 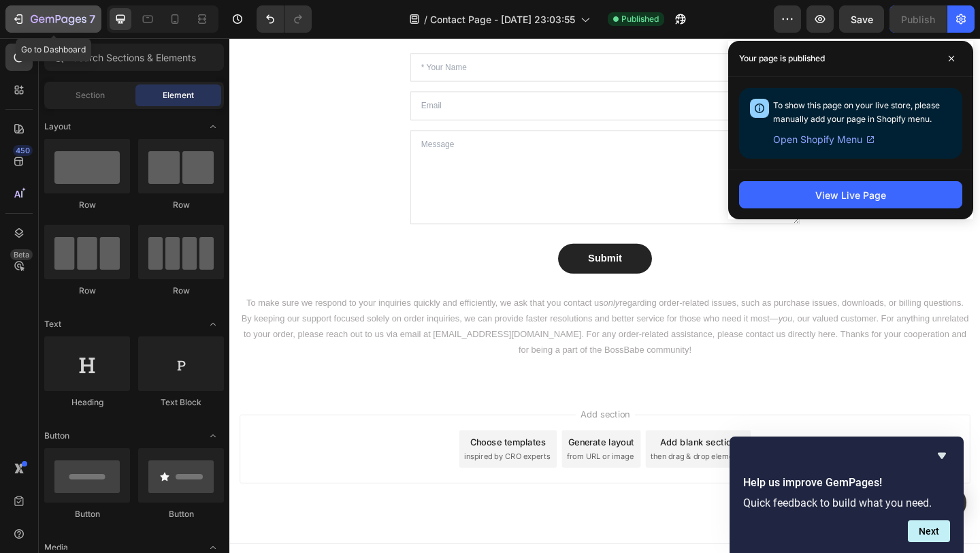 I want to click on p: Your page is published, so click(x=782, y=59).